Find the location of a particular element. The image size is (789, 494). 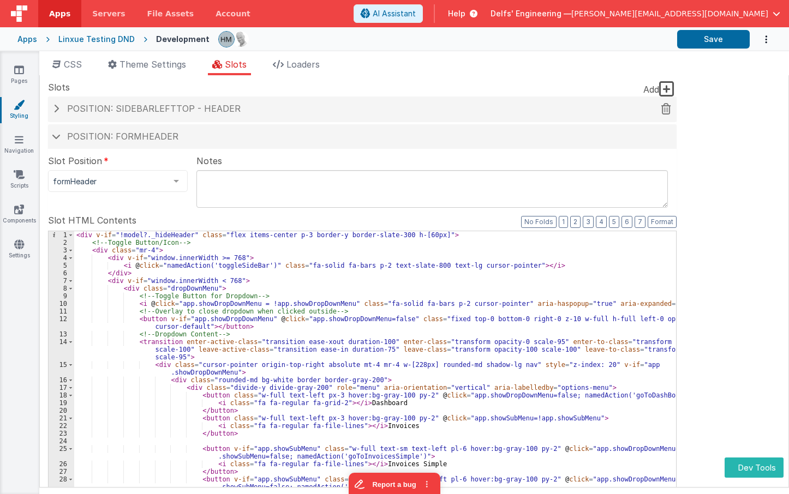

div: 4 is located at coordinates (61, 258).